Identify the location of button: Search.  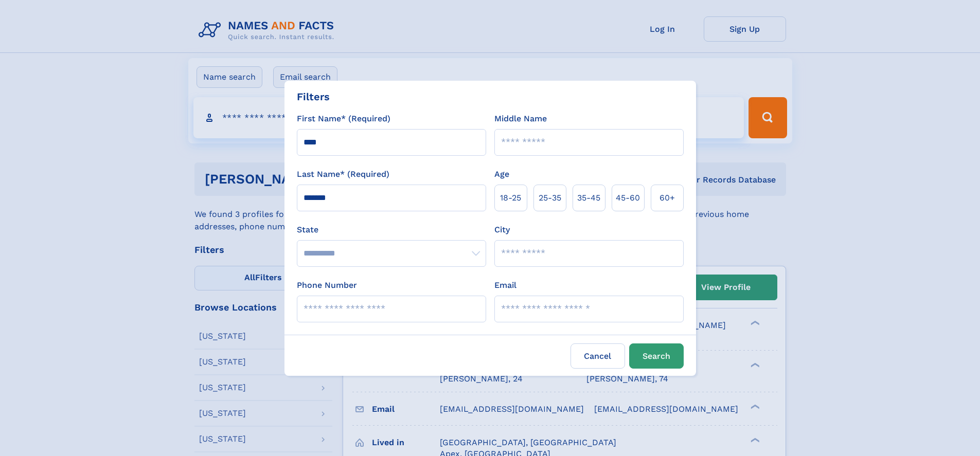
(657, 356).